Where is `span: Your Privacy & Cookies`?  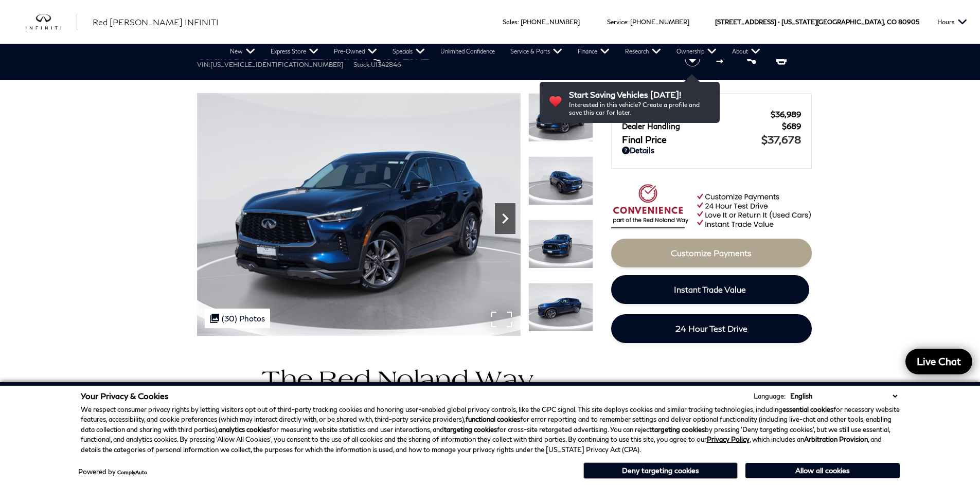 span: Your Privacy & Cookies is located at coordinates (124, 395).